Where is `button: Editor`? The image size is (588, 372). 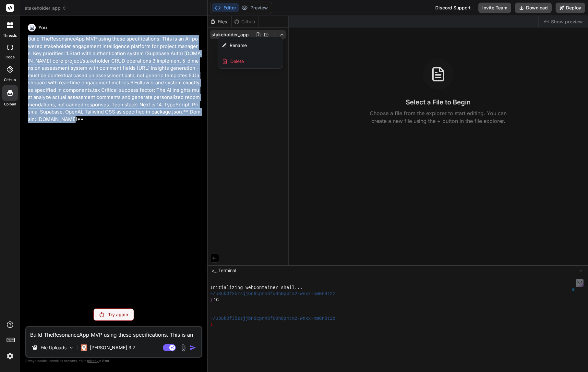
button: Editor is located at coordinates (225, 8).